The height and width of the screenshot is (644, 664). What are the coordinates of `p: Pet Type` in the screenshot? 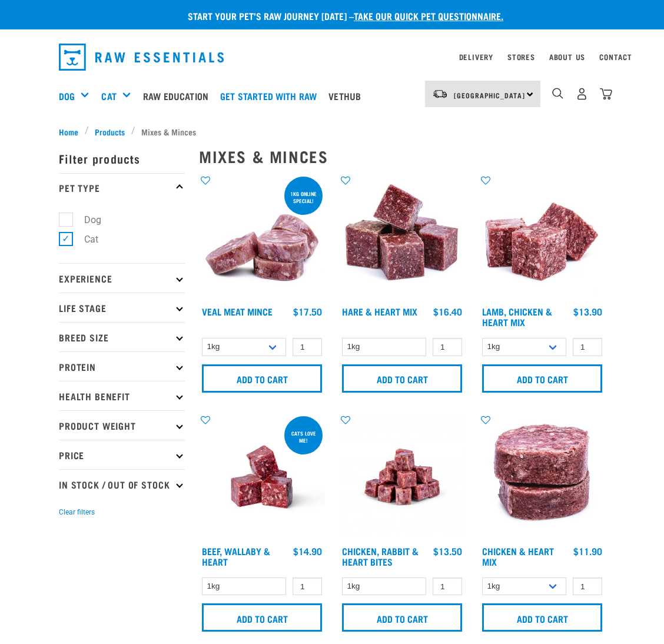 It's located at (122, 188).